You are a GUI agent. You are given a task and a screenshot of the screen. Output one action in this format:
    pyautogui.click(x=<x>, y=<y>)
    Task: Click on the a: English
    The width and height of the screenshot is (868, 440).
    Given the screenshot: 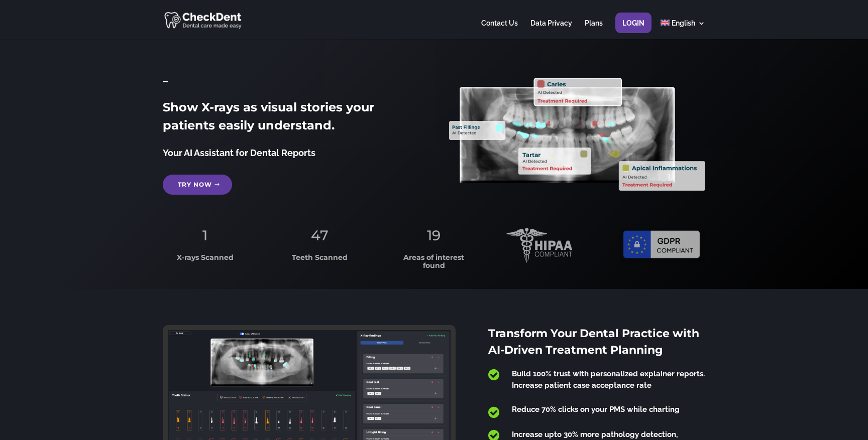 What is the action you would take?
    pyautogui.click(x=683, y=29)
    